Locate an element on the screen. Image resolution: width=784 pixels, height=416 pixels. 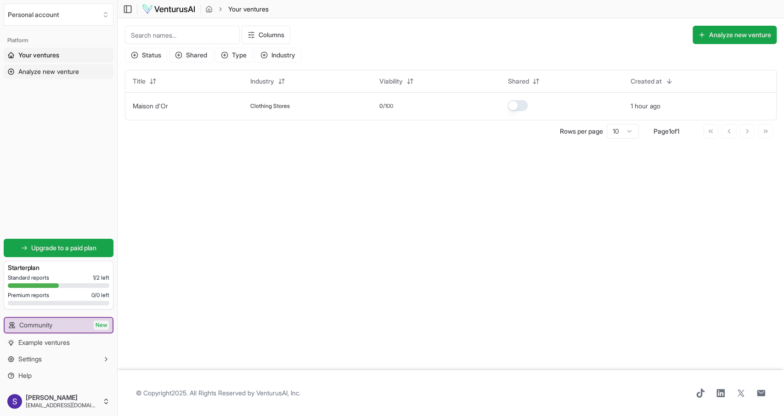
span: Industry is located at coordinates (262, 81).